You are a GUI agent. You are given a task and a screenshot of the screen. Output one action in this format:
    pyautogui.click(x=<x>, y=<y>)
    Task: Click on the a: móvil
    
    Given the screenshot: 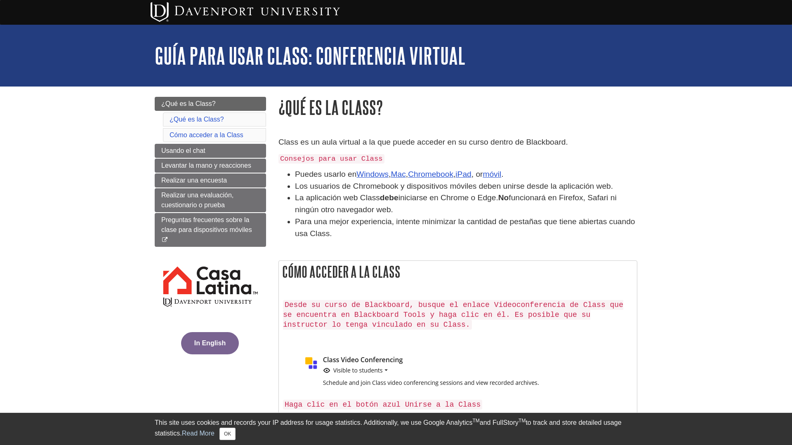 What is the action you would take?
    pyautogui.click(x=492, y=174)
    